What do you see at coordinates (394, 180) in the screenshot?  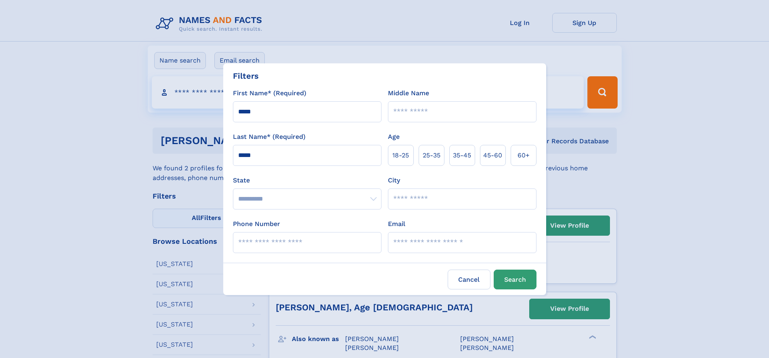 I see `label: City` at bounding box center [394, 180].